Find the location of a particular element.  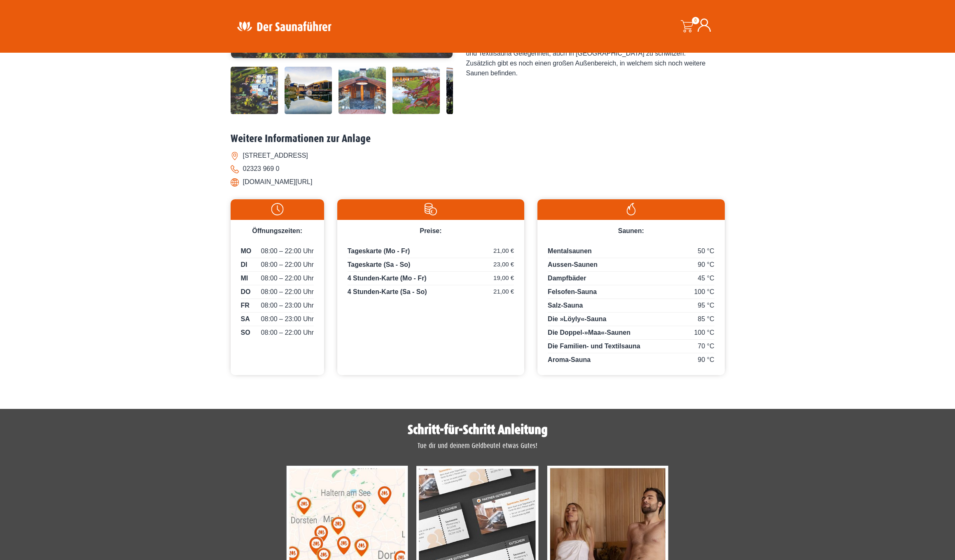

img: Uhr-weiss.svg is located at coordinates (277, 209).